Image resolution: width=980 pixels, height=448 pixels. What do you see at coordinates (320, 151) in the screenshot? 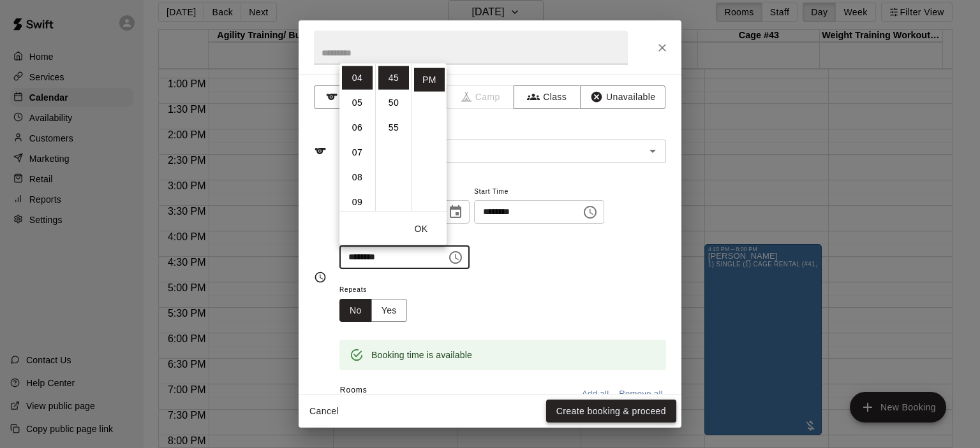
I see `svg: Service` at bounding box center [320, 151].